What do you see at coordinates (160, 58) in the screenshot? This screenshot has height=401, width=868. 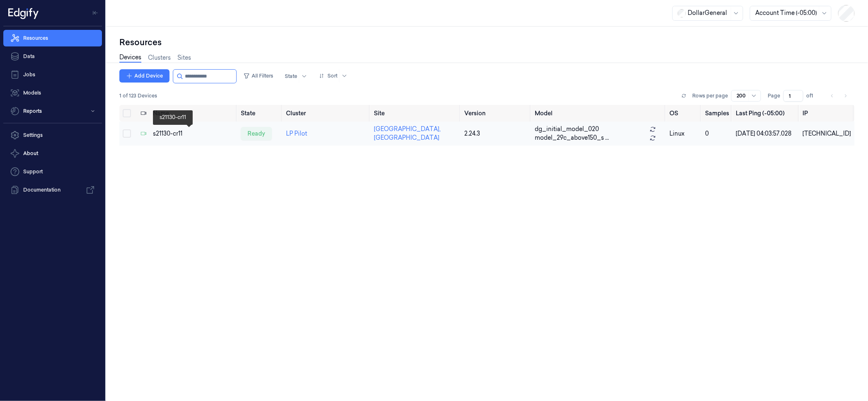 I see `a: Clusters` at bounding box center [160, 58].